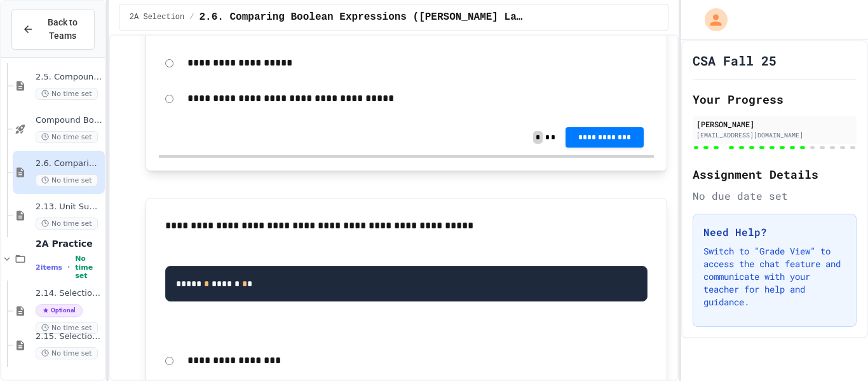  Describe the element at coordinates (774, 196) in the screenshot. I see `div: No due date set` at that location.